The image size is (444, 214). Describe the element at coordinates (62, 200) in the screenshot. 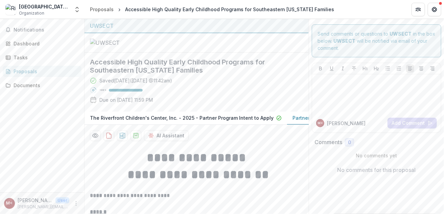

I see `p: User` at that location.